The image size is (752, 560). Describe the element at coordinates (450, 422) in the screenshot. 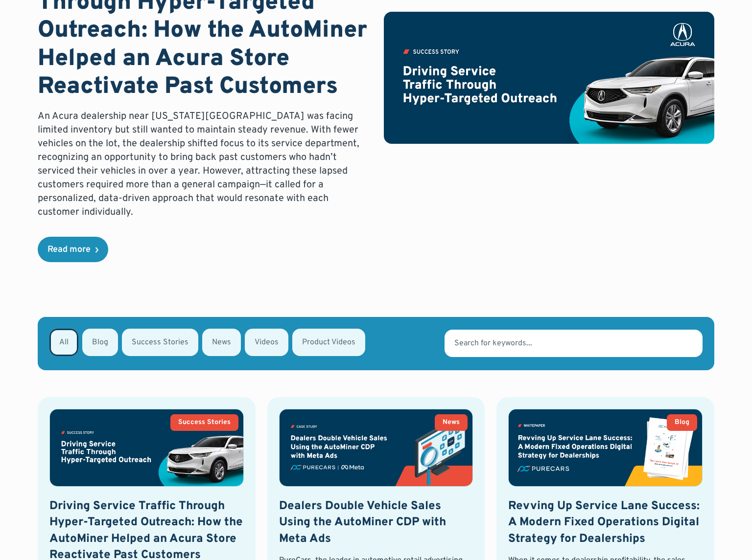

I see `div: News` at that location.